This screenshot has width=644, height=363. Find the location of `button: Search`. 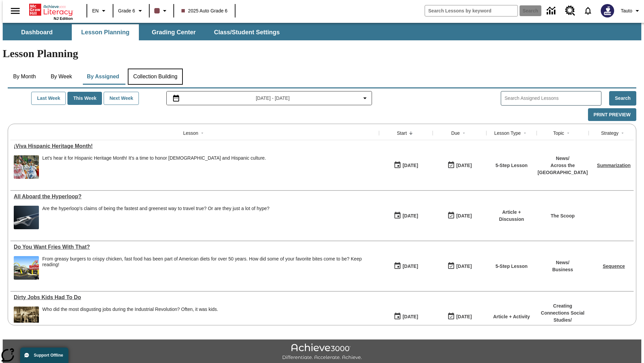

button: Search is located at coordinates (623, 98).